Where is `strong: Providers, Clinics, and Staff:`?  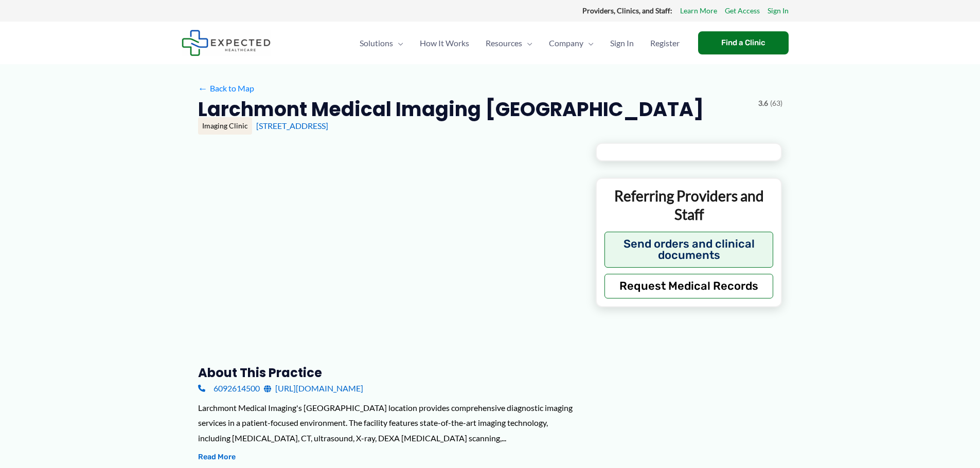
strong: Providers, Clinics, and Staff: is located at coordinates (627, 10).